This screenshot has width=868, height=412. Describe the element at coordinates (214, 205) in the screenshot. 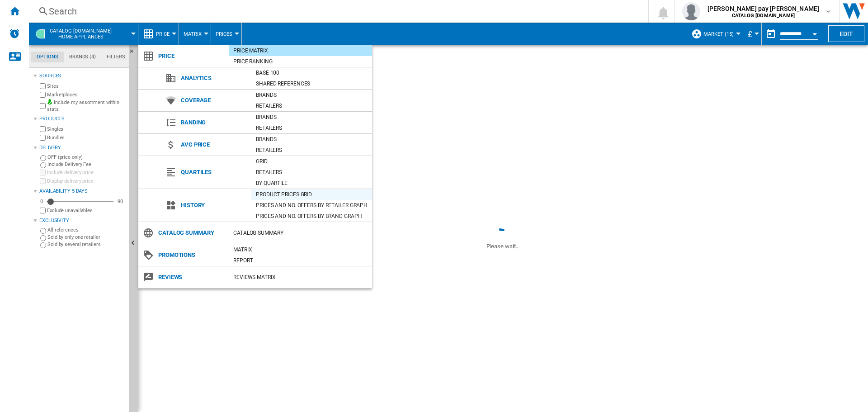

I see `span: History` at that location.